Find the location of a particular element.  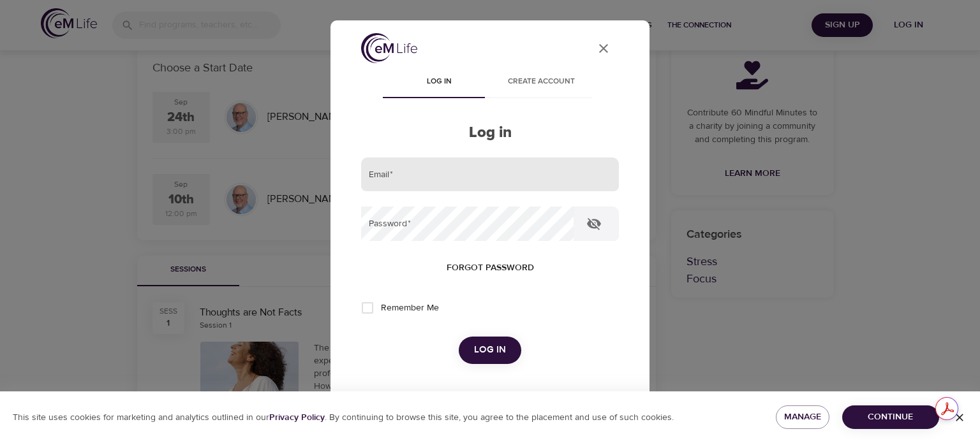

h2: Log in is located at coordinates (490, 132).